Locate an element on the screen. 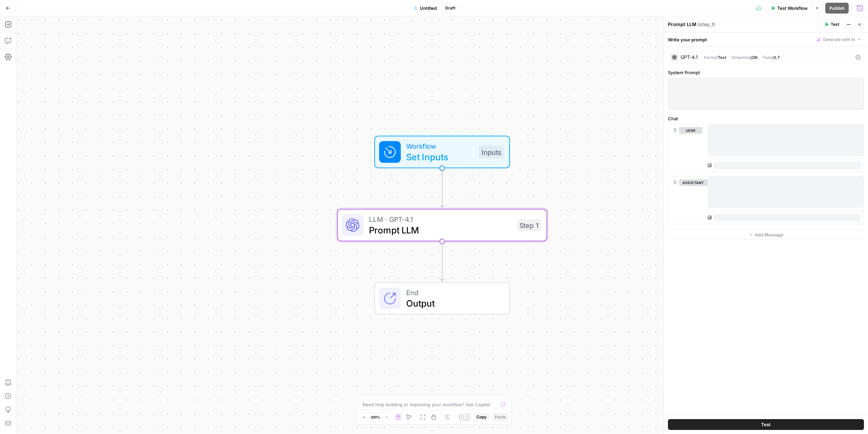 The width and height of the screenshot is (868, 434). span: Generate with AI is located at coordinates (839, 40).